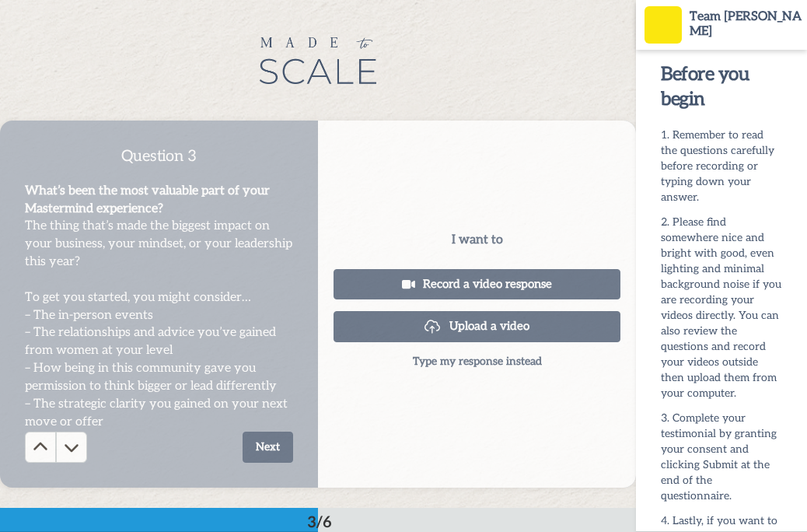  Describe the element at coordinates (158, 413) in the screenshot. I see `span: – The strategic clarity you gained on your next move or offer` at that location.